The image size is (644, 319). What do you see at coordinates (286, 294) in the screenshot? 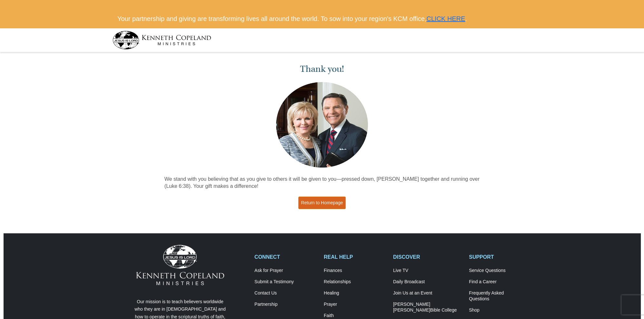
I see `a: Contact Us` at bounding box center [286, 294].